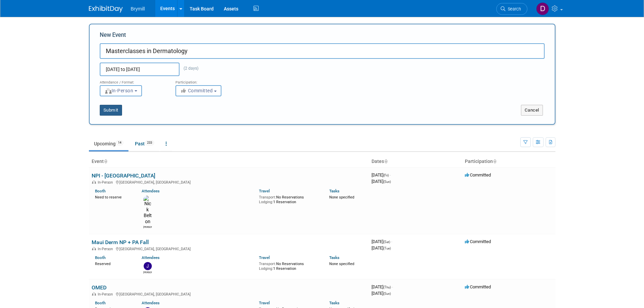  Describe the element at coordinates (495, 162) in the screenshot. I see `a: Sort by Participation Type` at that location.